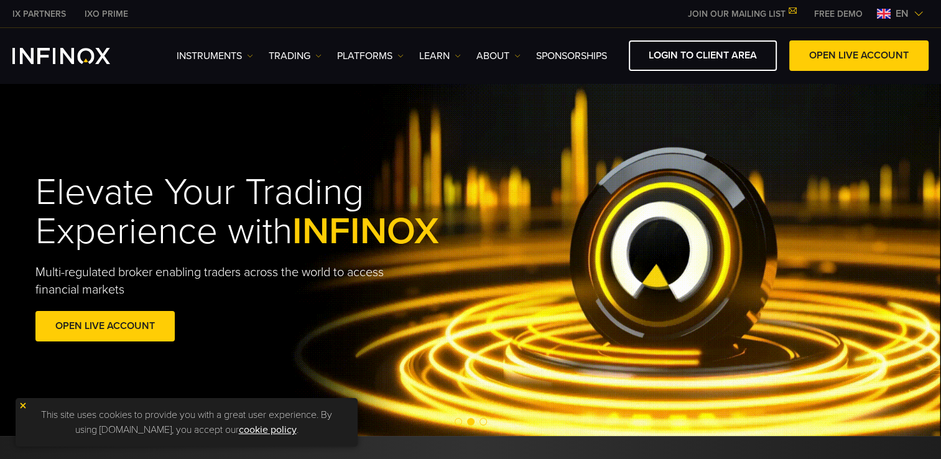 The image size is (941, 459). I want to click on a: LOGIN TO CLIENT AREA, so click(703, 55).